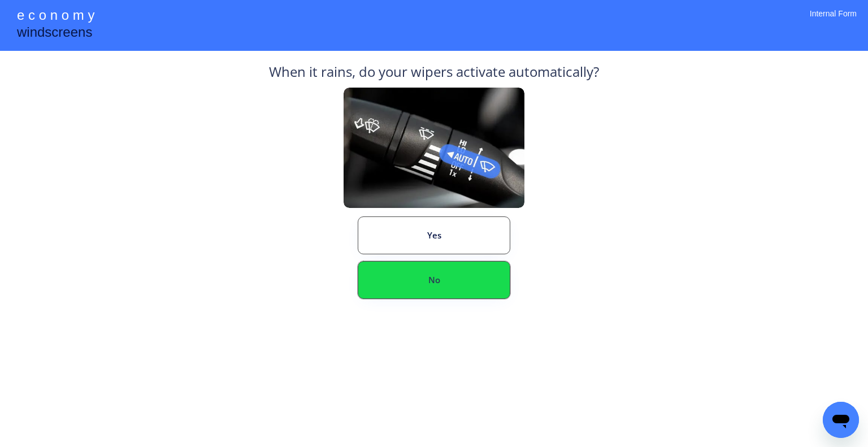 The width and height of the screenshot is (868, 447). What do you see at coordinates (434, 235) in the screenshot?
I see `button: Yes` at bounding box center [434, 235].